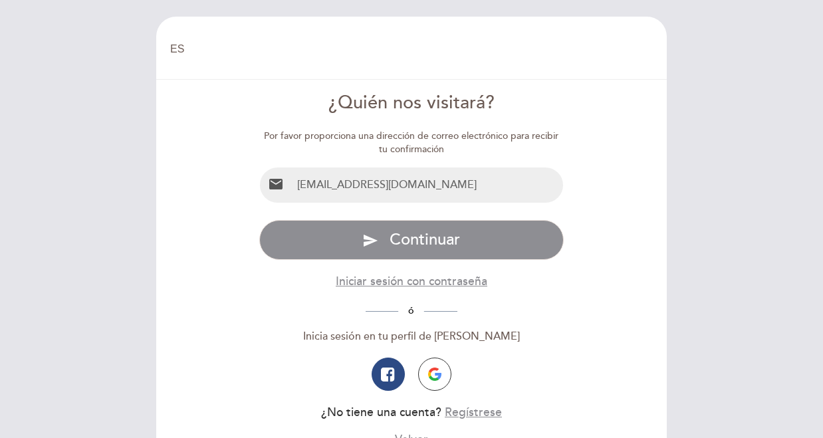 This screenshot has width=823, height=438. Describe the element at coordinates (412, 240) in the screenshot. I see `button: send Continuar` at that location.